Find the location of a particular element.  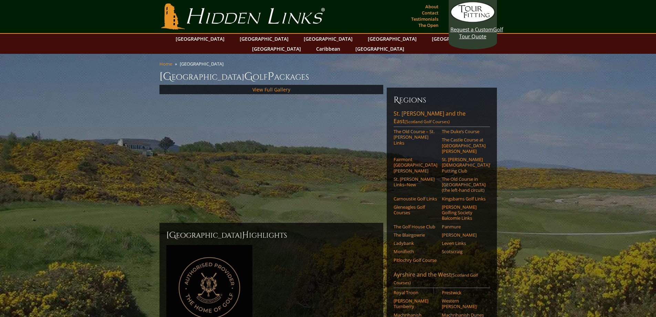

a: The Duke’s Course is located at coordinates (464, 131).